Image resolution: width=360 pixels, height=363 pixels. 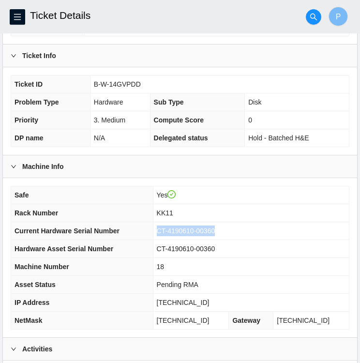 What do you see at coordinates (29, 320) in the screenshot?
I see `span: NetMask` at bounding box center [29, 320].